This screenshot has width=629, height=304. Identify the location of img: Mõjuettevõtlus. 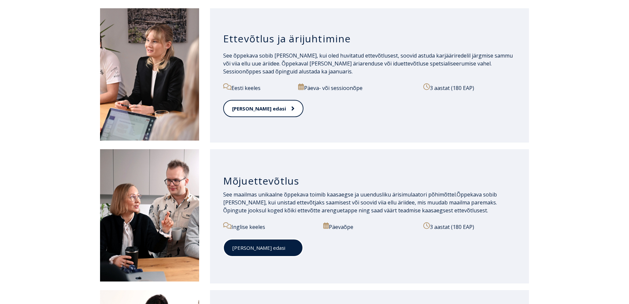
(150, 215).